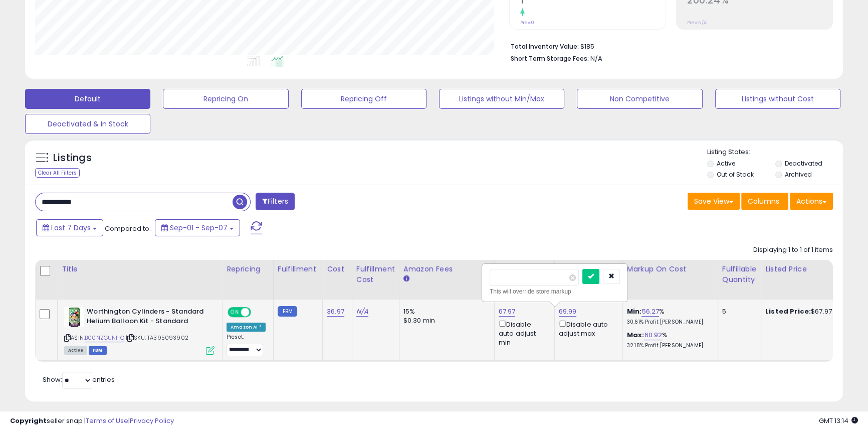 This screenshot has width=868, height=431. Describe the element at coordinates (225, 99) in the screenshot. I see `button: Repricing On` at that location.